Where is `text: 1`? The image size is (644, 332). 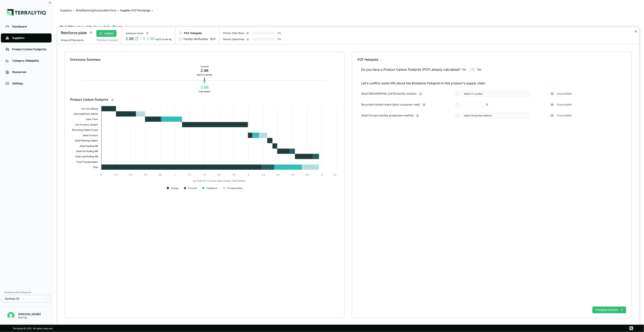 text: 1 is located at coordinates (175, 175).